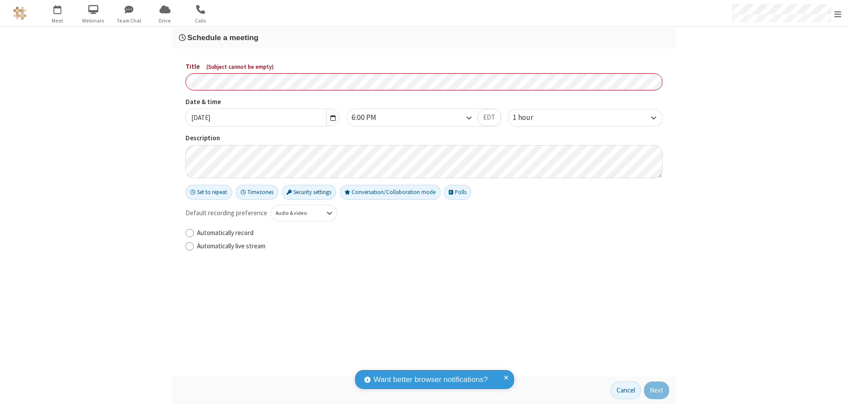 Image resolution: width=848 pixels, height=404 pixels. I want to click on button: Conversation/Collaboration mode, so click(390, 192).